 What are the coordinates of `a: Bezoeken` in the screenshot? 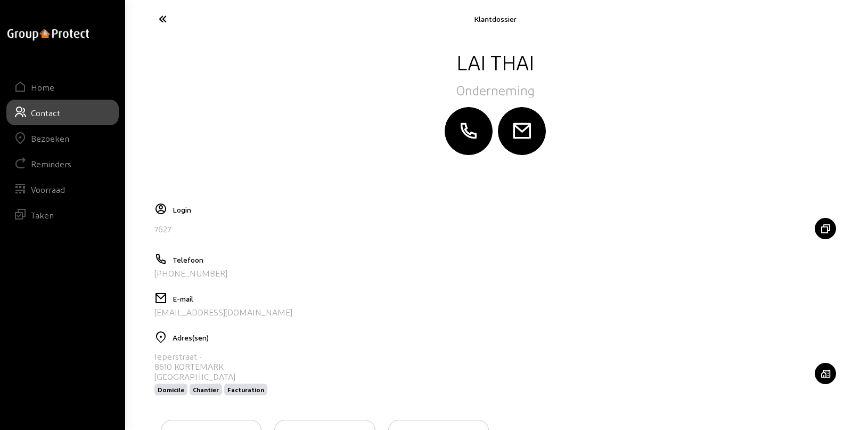 It's located at (62, 138).